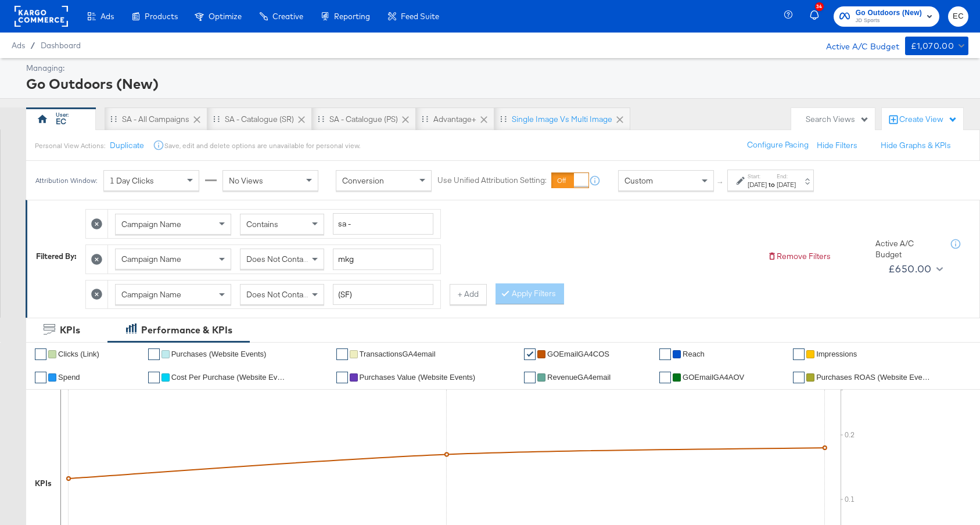 This screenshot has height=525, width=980. I want to click on span: TransactionsGA4email, so click(397, 354).